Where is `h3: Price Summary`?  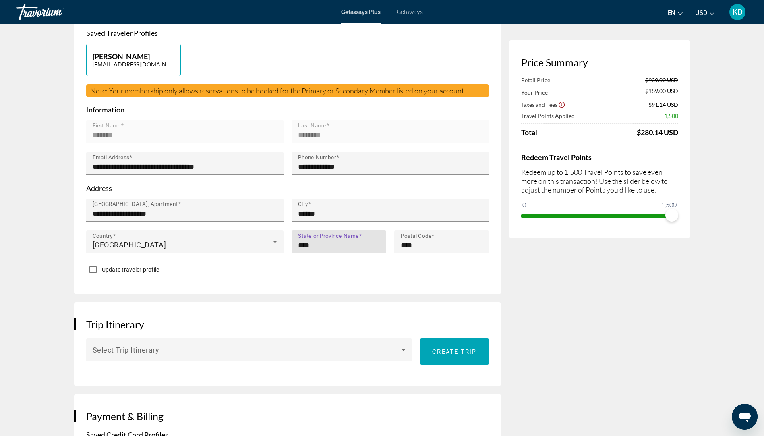
h3: Price Summary is located at coordinates (600, 62).